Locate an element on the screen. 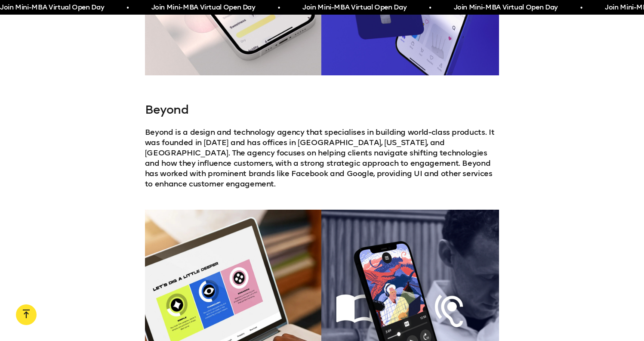 The height and width of the screenshot is (341, 644). h3: Beyond is located at coordinates (322, 110).